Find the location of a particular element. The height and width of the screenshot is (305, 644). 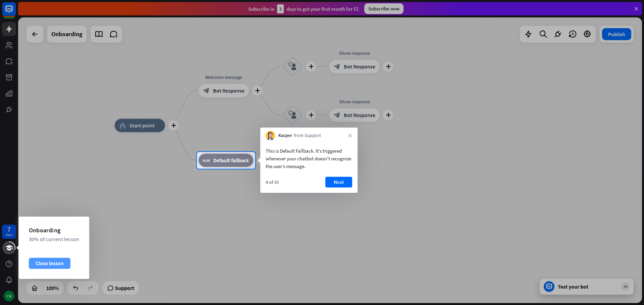

span: from Support is located at coordinates (307, 136).